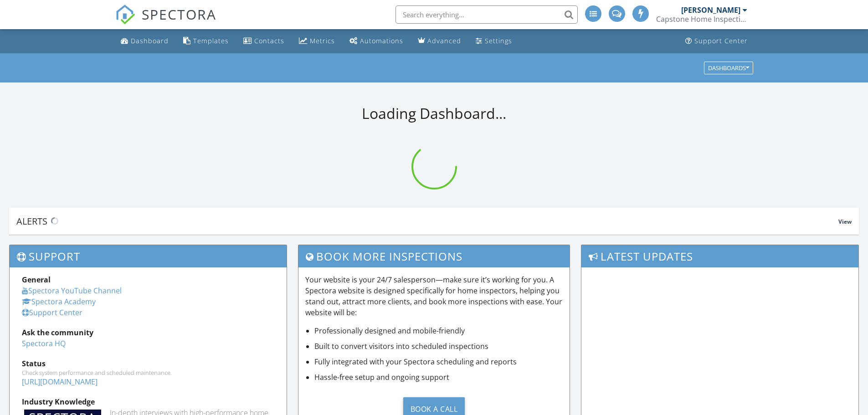  What do you see at coordinates (148, 364) in the screenshot?
I see `div: Status` at bounding box center [148, 364].